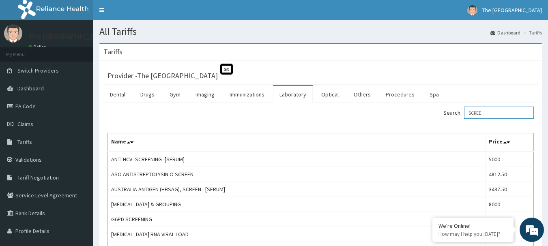 Image resolution: width=548 pixels, height=246 pixels. Describe the element at coordinates (509, 143) in the screenshot. I see `th: Price` at that location.